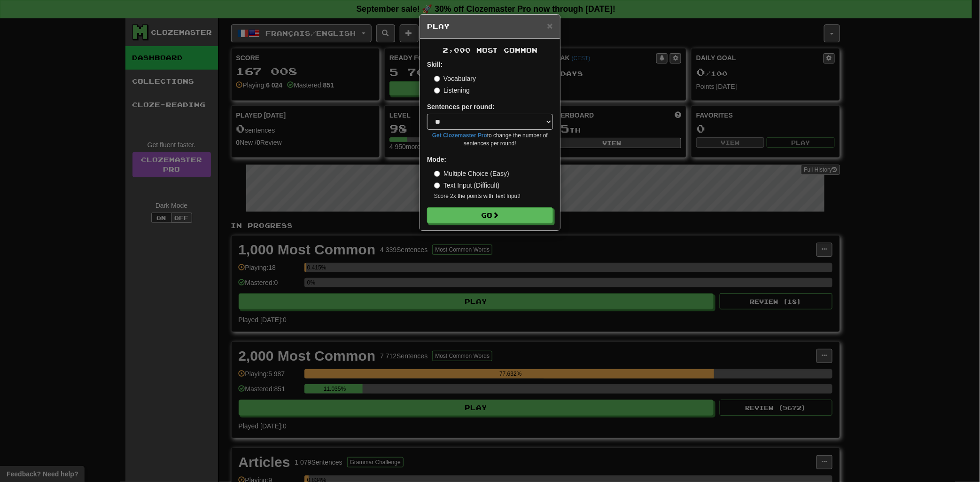 The width and height of the screenshot is (980, 482). I want to click on label: Listening, so click(452, 90).